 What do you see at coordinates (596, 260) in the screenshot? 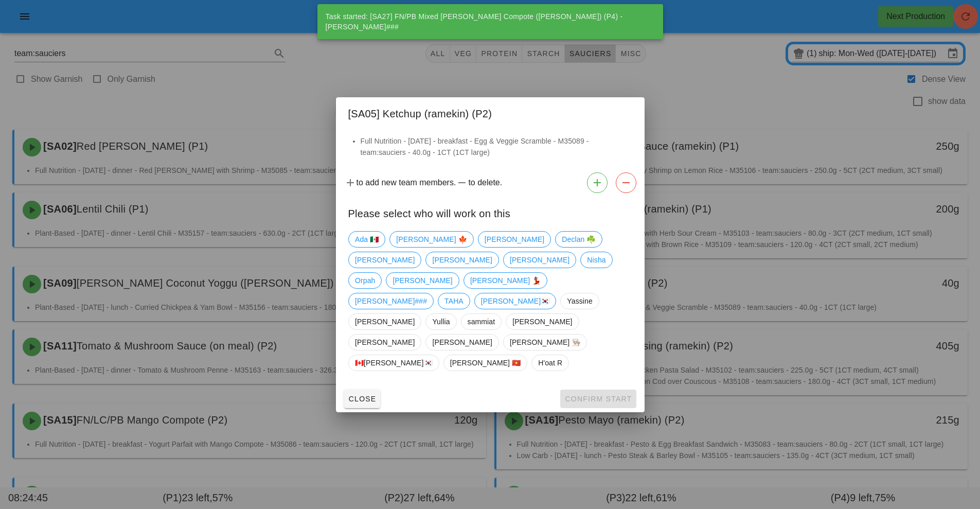
I see `span: Nisha` at bounding box center [596, 260].